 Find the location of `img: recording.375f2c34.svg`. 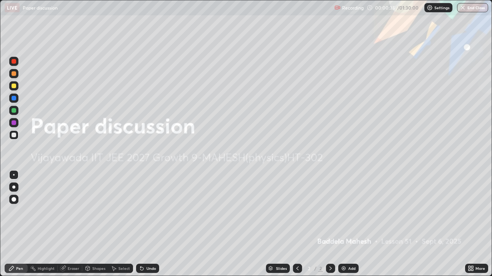

img: recording.375f2c34.svg is located at coordinates (337, 8).